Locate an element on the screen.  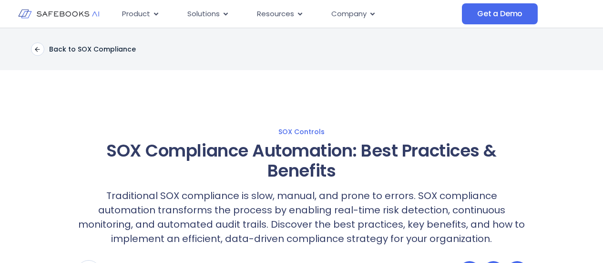
a: Get a Demo is located at coordinates (500, 14).